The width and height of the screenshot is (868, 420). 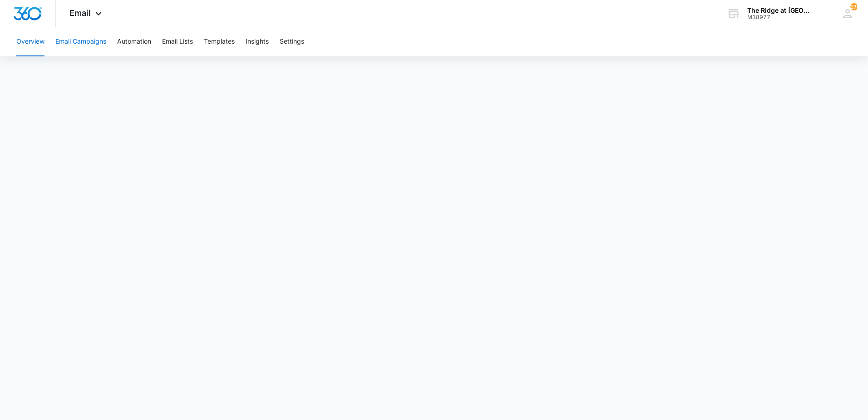 I want to click on span: Email, so click(x=80, y=13).